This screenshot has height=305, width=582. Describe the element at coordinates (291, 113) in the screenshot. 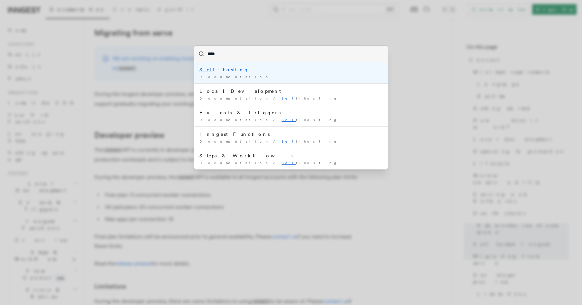

I see `div: Events & Triggers` at that location.